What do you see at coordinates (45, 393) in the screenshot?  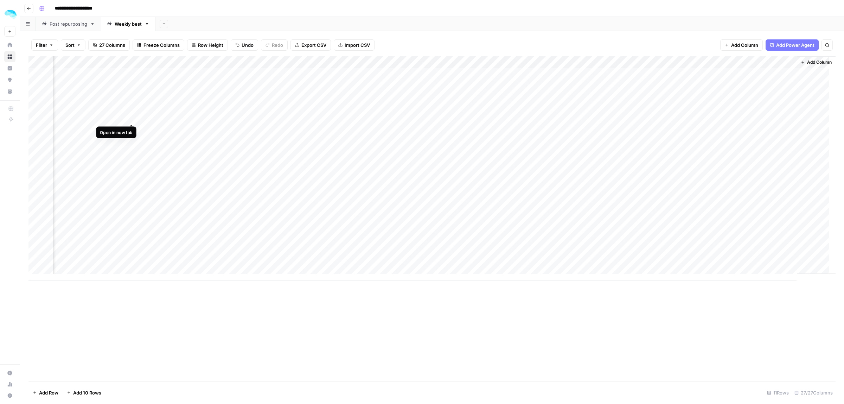 I see `button: Add Row` at bounding box center [45, 393].